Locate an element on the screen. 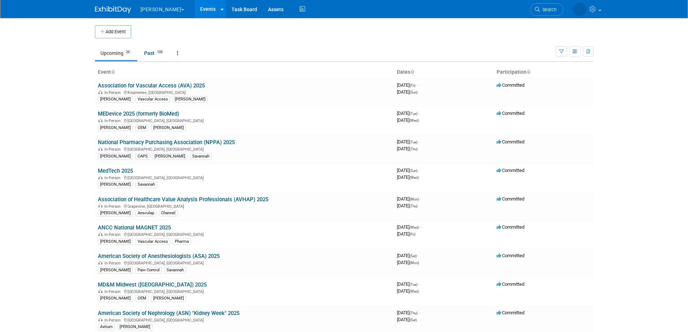  div: OEM is located at coordinates (142, 128).